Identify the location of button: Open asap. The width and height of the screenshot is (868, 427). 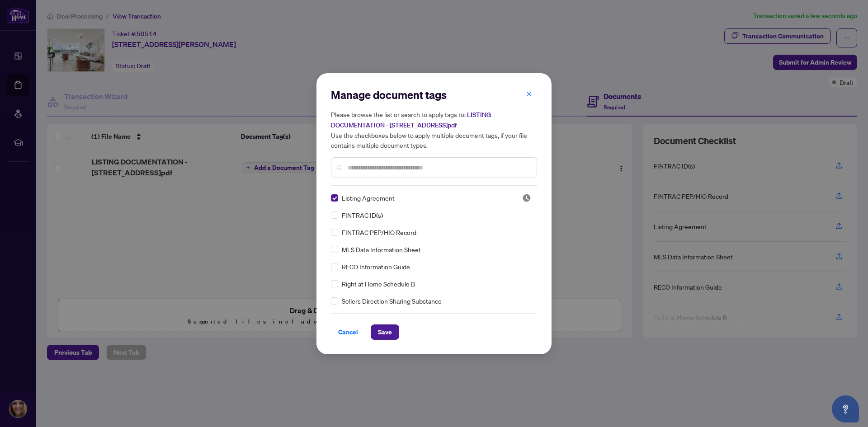
(845, 409).